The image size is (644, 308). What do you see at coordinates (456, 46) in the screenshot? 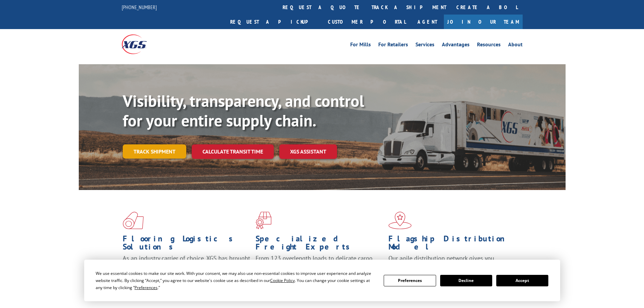
I see `a: Advantages` at bounding box center [456, 46].